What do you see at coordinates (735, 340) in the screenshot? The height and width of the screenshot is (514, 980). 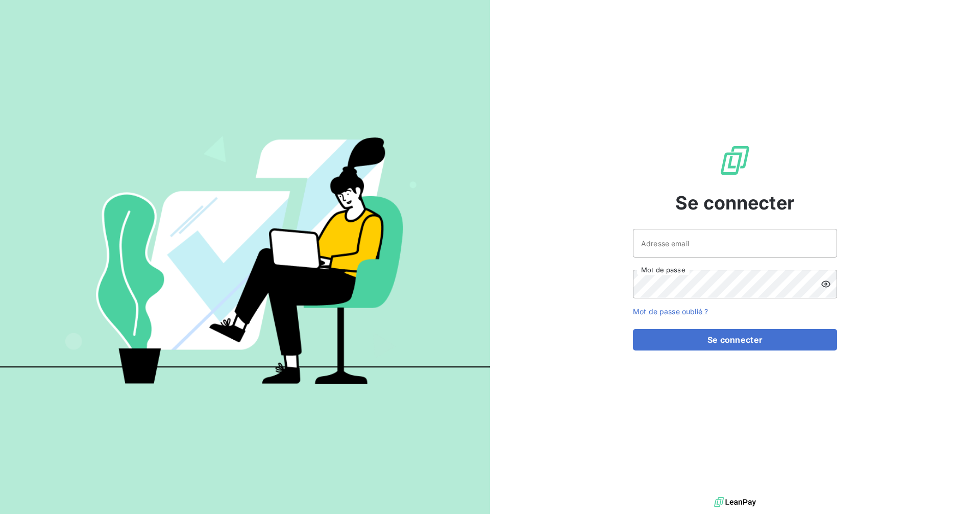 I see `button: Se connecter` at bounding box center [735, 340].